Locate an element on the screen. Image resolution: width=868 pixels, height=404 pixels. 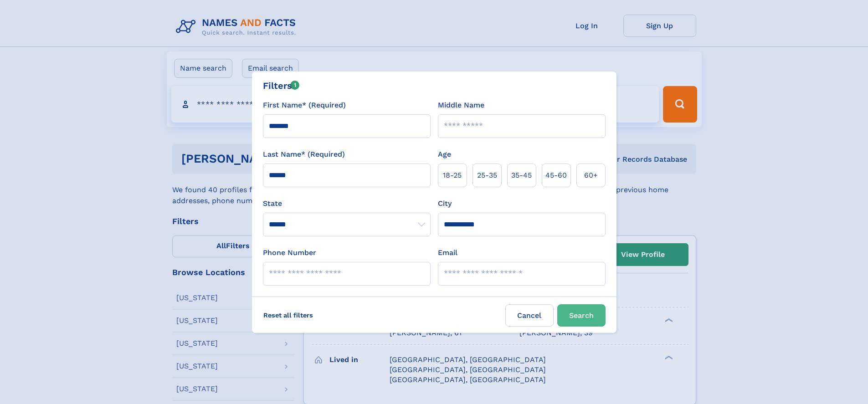
label: Phone Number is located at coordinates (289, 253).